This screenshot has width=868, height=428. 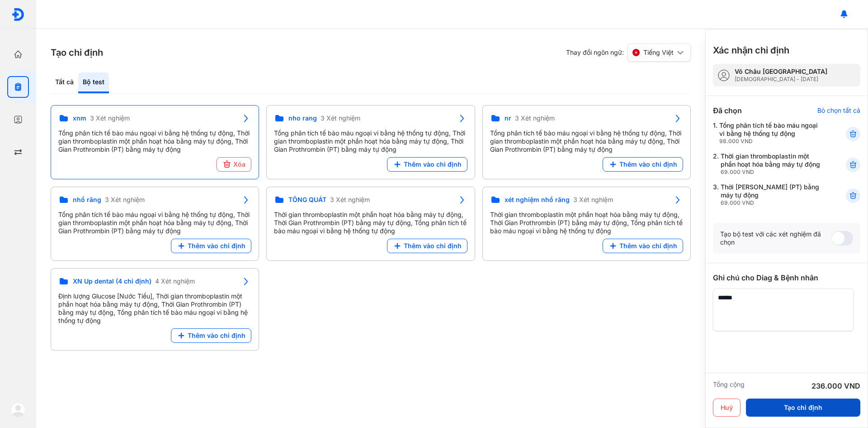 I want to click on div: Tất cả, so click(x=64, y=83).